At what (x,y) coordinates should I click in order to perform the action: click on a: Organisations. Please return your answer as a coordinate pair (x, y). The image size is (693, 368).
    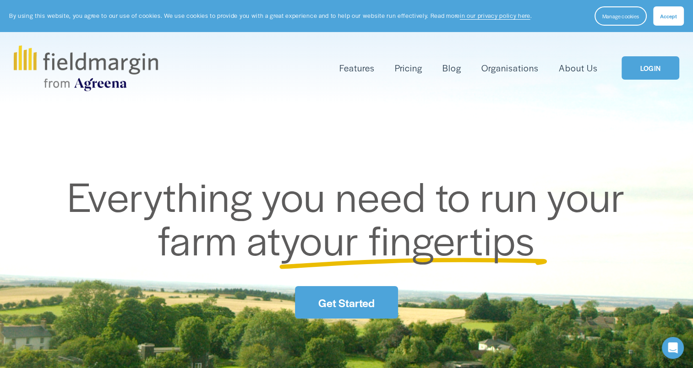
    Looking at the image, I should click on (510, 68).